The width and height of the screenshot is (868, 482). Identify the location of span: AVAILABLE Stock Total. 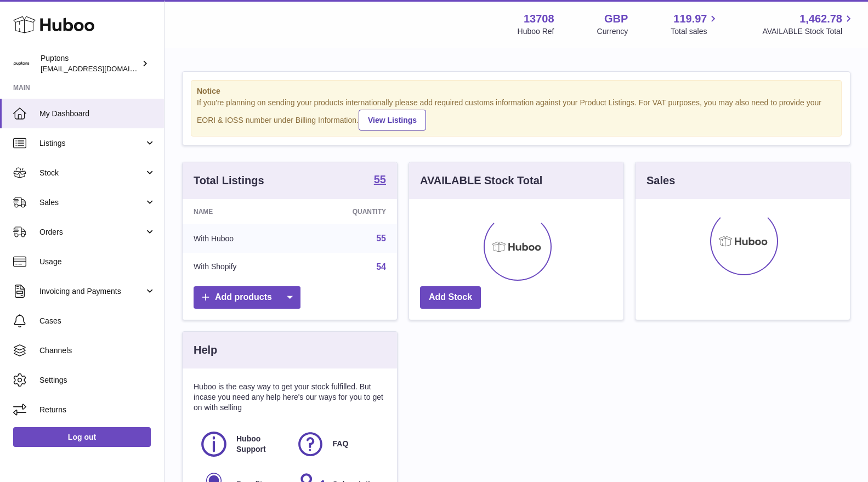
(808, 31).